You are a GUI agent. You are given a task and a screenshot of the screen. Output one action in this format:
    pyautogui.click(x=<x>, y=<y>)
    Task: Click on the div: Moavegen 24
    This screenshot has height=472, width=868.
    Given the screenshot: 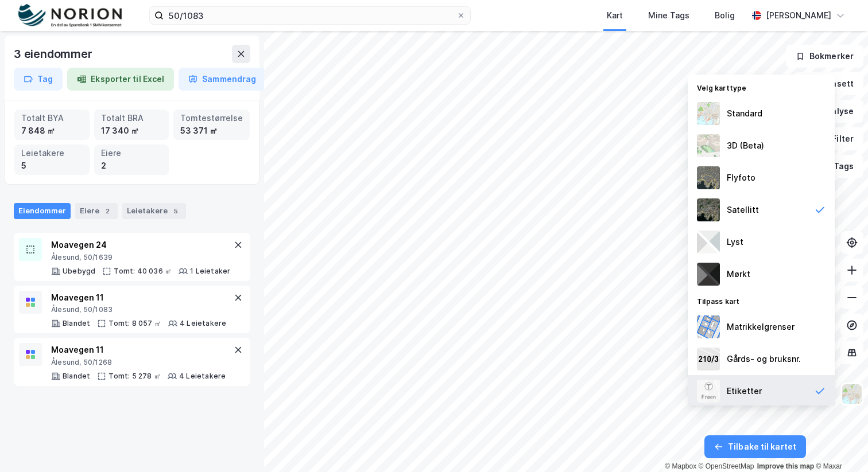 What is the action you would take?
    pyautogui.click(x=141, y=245)
    